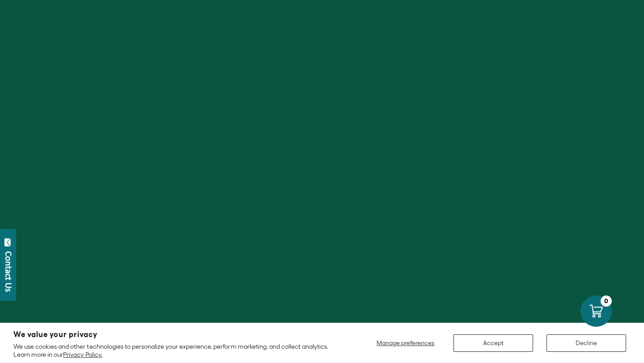  Describe the element at coordinates (406, 343) in the screenshot. I see `button: Manage preferences` at that location.